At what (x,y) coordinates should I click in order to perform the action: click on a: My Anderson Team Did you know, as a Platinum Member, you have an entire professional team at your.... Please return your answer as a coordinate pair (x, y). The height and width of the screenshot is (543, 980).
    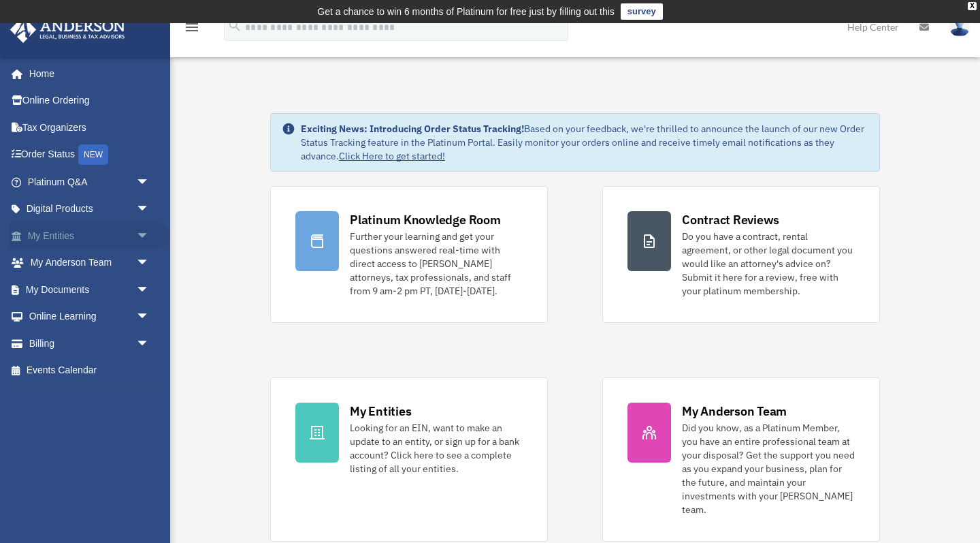
    Looking at the image, I should click on (741, 459).